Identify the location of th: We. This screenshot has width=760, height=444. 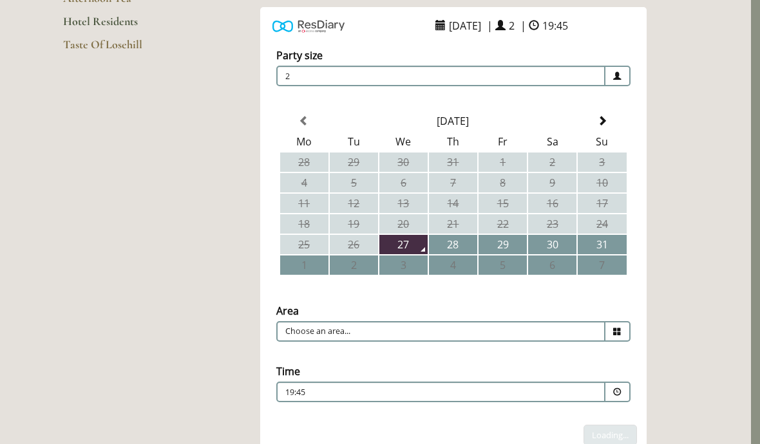
(403, 142).